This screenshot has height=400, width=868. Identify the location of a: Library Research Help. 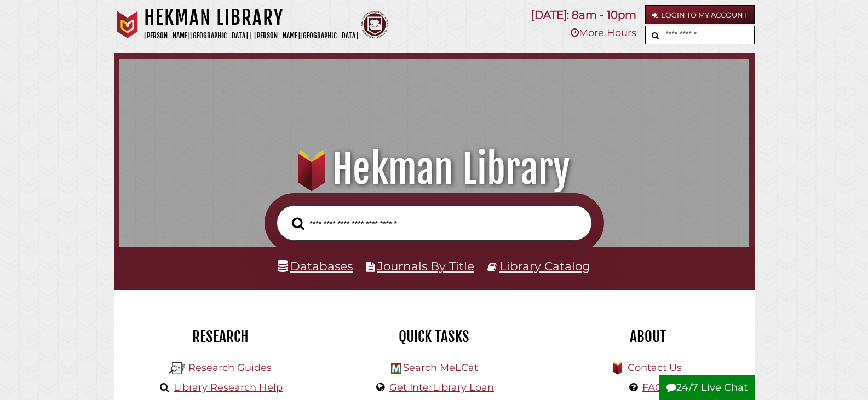
(228, 387).